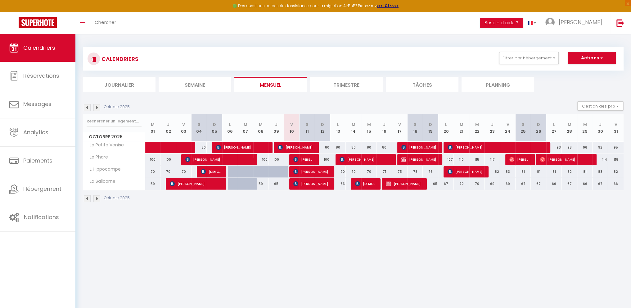 The image size is (631, 308). Describe the element at coordinates (570, 147) in the screenshot. I see `div: 98` at that location.